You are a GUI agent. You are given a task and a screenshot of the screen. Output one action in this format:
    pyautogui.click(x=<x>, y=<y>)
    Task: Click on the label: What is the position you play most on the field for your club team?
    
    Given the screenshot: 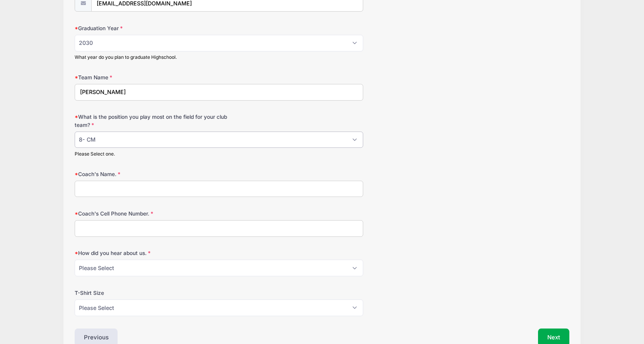 What is the action you would take?
    pyautogui.click(x=157, y=121)
    